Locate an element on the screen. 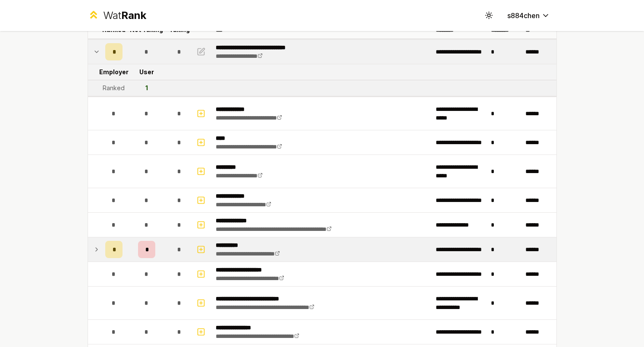  div: Ranked is located at coordinates (113, 88).